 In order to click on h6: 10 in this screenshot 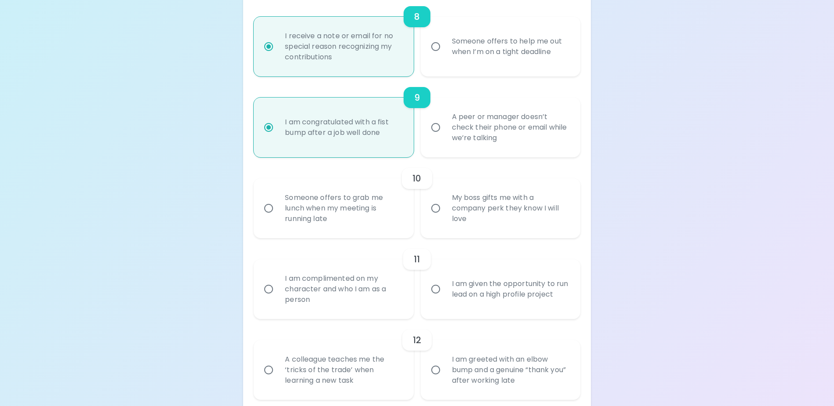, I will do `click(417, 179)`.